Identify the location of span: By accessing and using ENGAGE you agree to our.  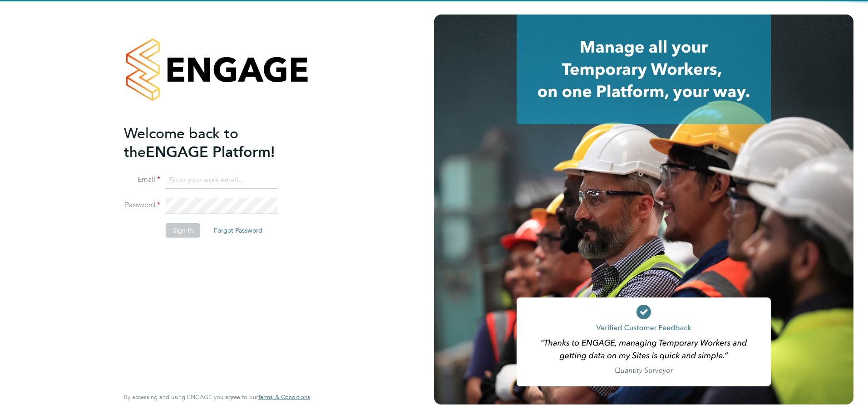
(217, 397).